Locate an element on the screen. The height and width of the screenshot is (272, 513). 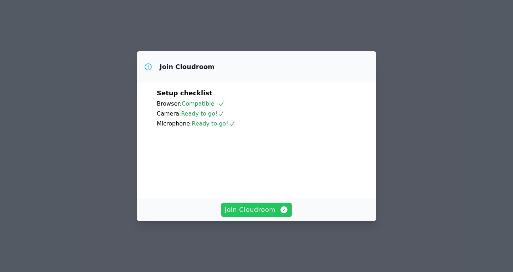
span: Camera: is located at coordinates (169, 114).